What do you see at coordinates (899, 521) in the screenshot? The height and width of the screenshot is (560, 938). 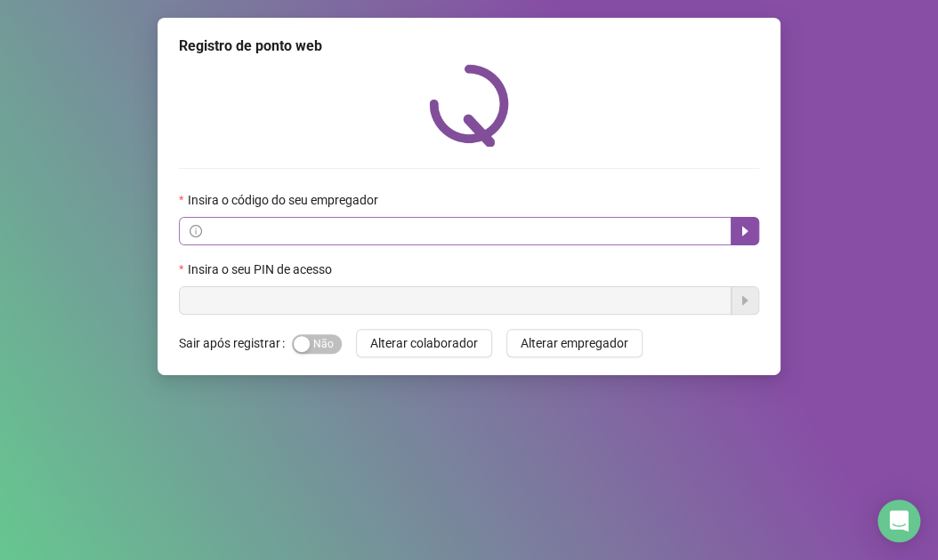 I see `div: Open Intercom Messenger` at bounding box center [899, 521].